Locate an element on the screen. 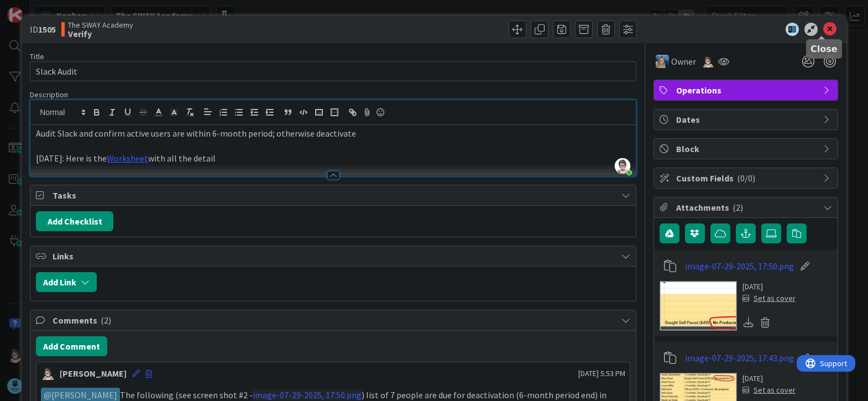  img: GSQywPghEhdbY4OwXOWrjRcy4shk9sHH.png is located at coordinates (623, 166).